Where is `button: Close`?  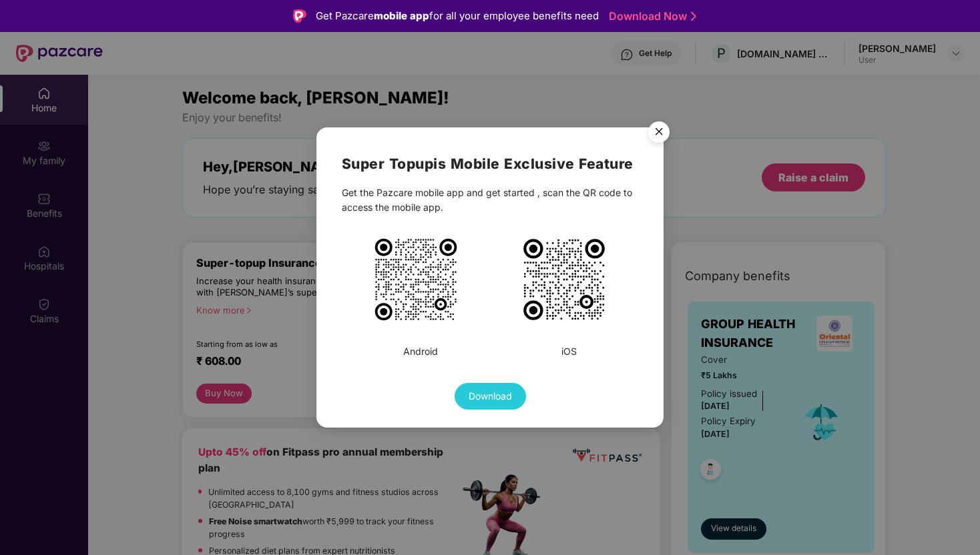 button: Close is located at coordinates (659, 133).